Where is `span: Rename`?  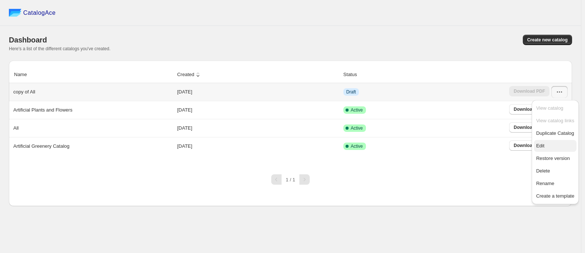 span: Rename is located at coordinates (545, 183).